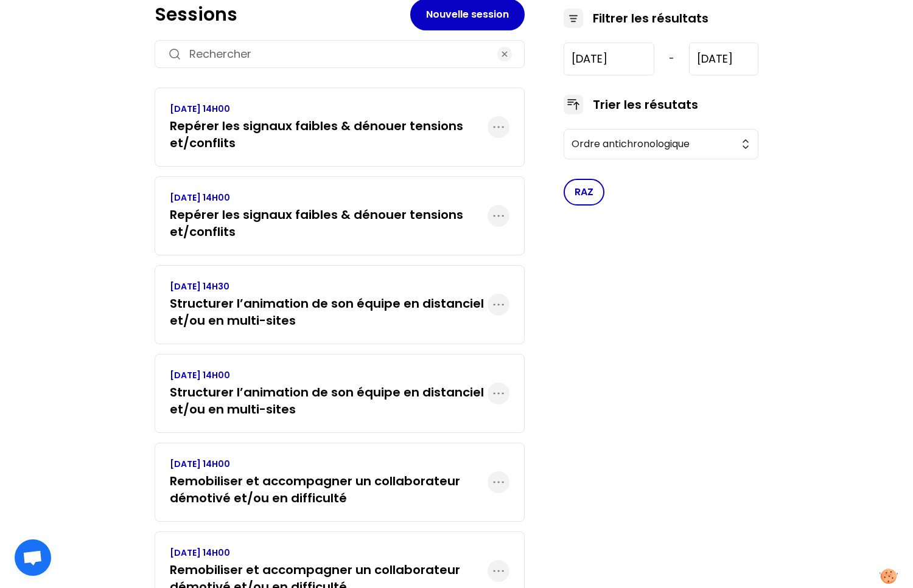 The image size is (913, 588). I want to click on button: Ordre antichronologique, so click(661, 144).